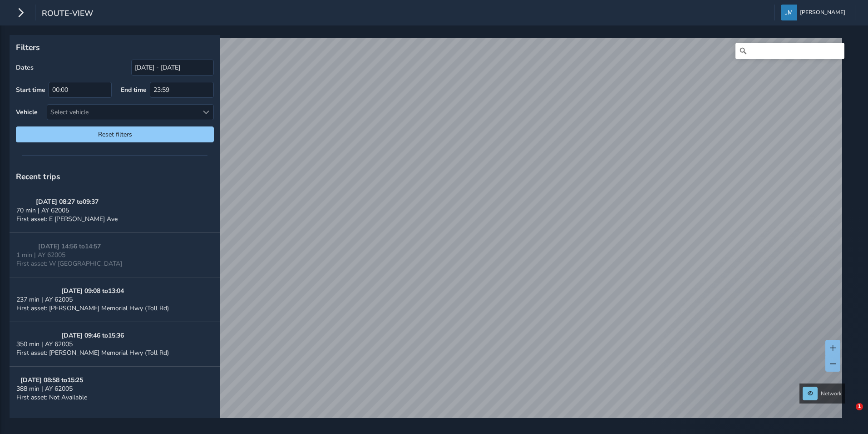 Image resolution: width=868 pixels, height=434 pixels. I want to click on input: Search, so click(790, 51).